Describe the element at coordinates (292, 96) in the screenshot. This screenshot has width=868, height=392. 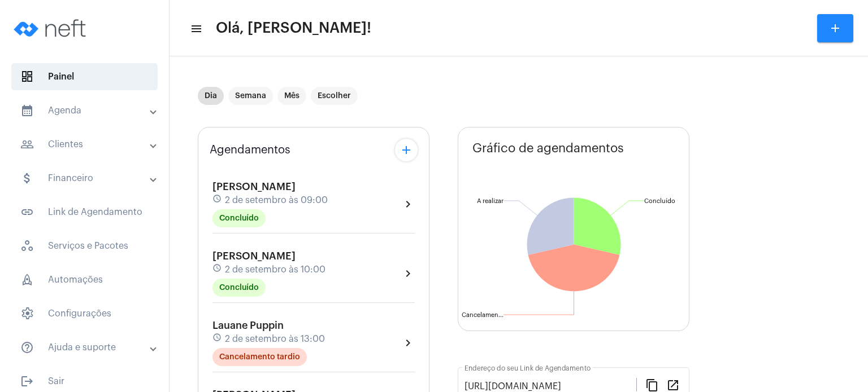
I see `mat-chip: Mês` at that location.